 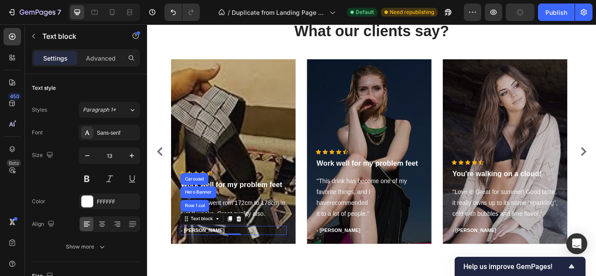 What do you see at coordinates (55, 58) in the screenshot?
I see `p: Settings` at bounding box center [55, 58].